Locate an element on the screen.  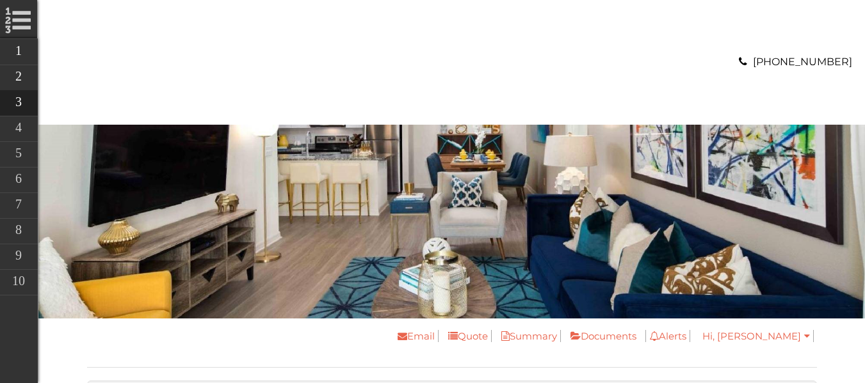
img: A graphic with a red M and the word SOUTH. is located at coordinates (100, 62).